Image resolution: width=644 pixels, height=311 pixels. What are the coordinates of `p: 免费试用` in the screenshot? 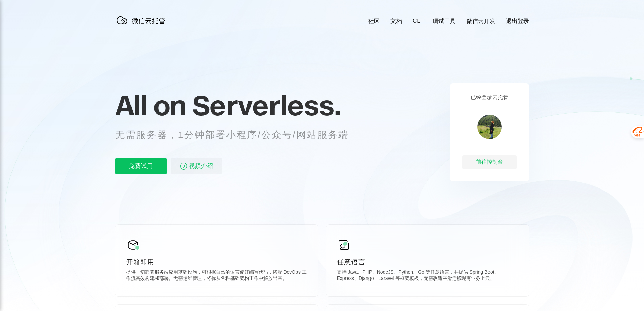 It's located at (141, 166).